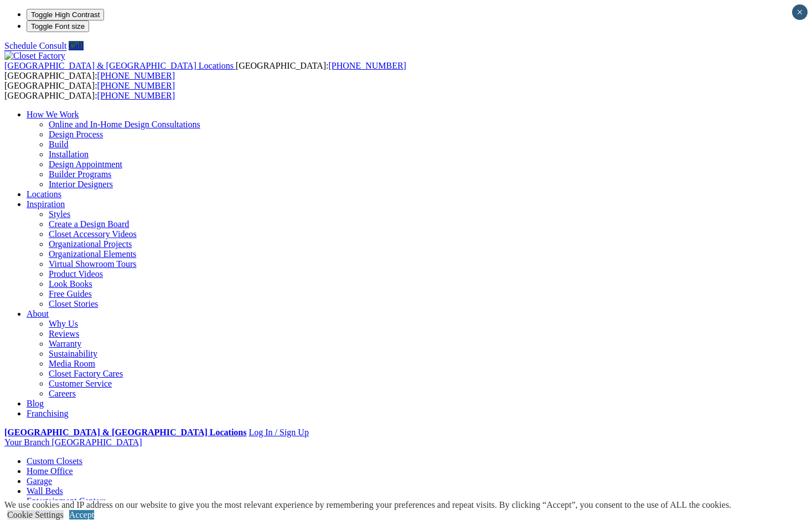  I want to click on a: Reviews, so click(63, 333).